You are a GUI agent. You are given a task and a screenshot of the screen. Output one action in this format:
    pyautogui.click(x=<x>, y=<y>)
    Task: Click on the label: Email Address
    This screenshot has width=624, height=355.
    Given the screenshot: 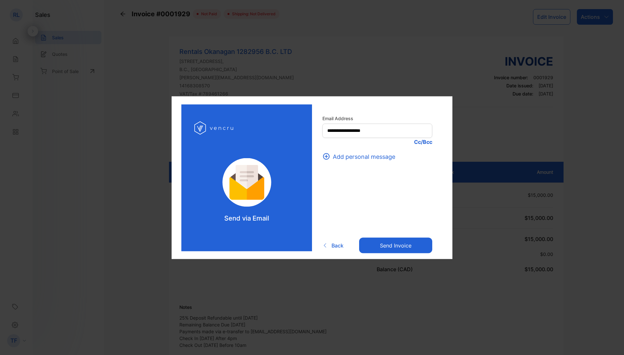 What is the action you would take?
    pyautogui.click(x=377, y=118)
    